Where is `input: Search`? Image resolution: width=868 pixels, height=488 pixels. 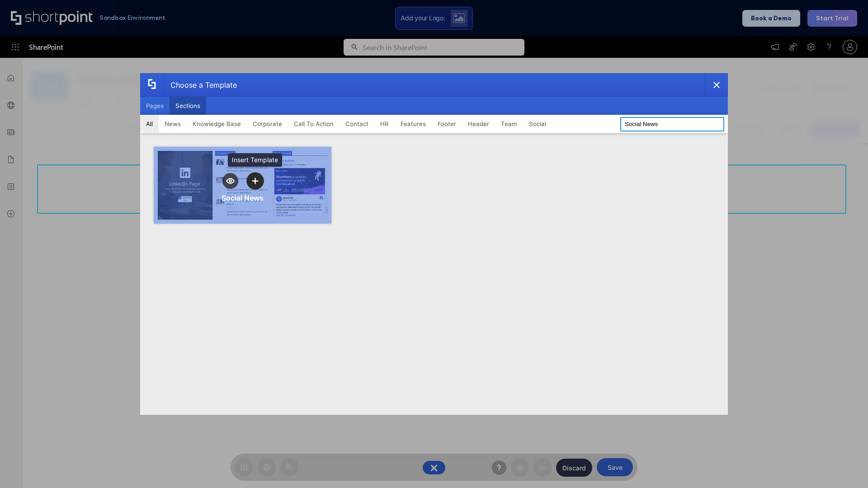 input: Search is located at coordinates (672, 124).